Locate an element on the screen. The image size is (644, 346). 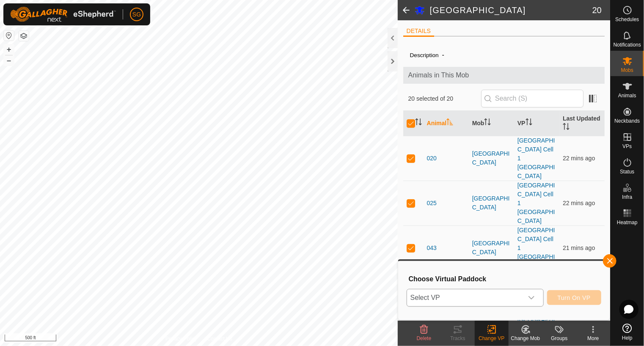
div: Change VP is located at coordinates (491, 338).